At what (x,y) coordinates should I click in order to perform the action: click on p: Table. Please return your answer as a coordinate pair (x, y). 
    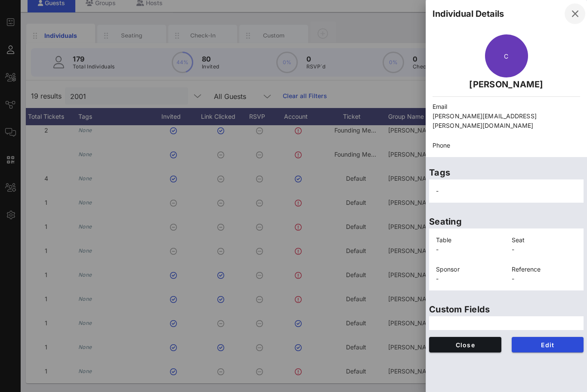
    Looking at the image, I should click on (468, 240).